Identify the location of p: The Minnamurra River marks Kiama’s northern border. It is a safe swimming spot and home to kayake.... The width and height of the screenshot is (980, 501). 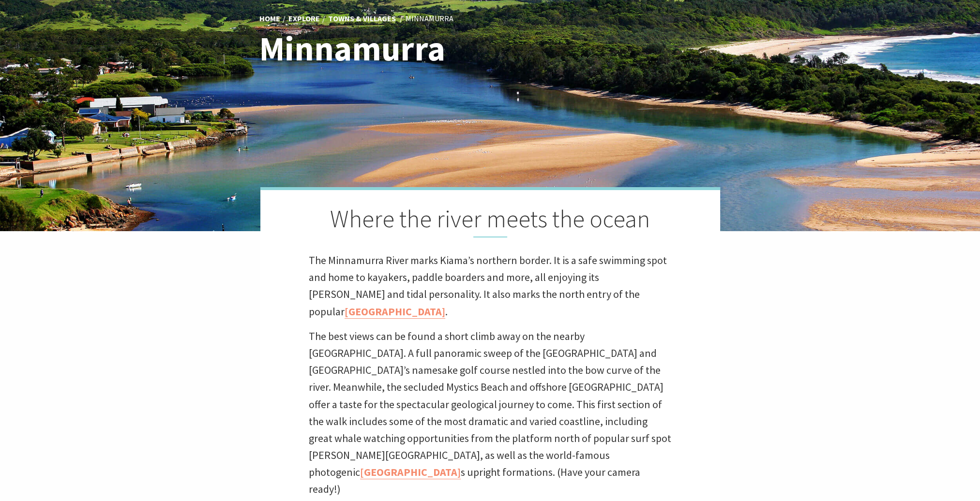
(490, 285).